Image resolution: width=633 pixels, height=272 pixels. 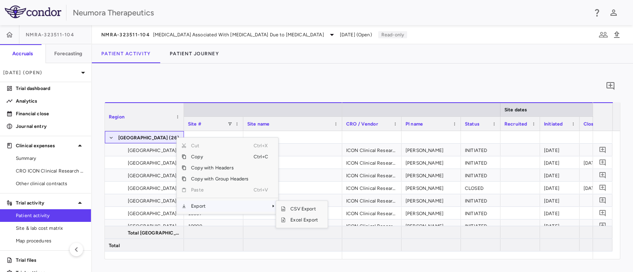 I want to click on span: Initiated, so click(x=553, y=124).